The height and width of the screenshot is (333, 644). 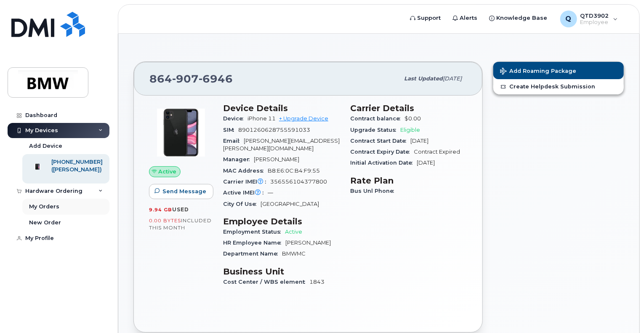 What do you see at coordinates (317, 282) in the screenshot?
I see `span: 1843` at bounding box center [317, 282].